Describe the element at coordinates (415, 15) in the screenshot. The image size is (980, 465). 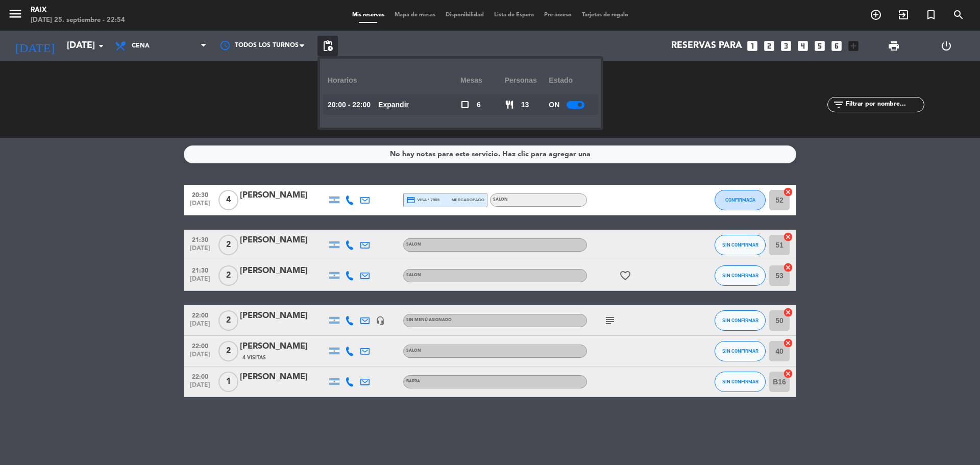
I see `span: Mapa de mesas` at that location.